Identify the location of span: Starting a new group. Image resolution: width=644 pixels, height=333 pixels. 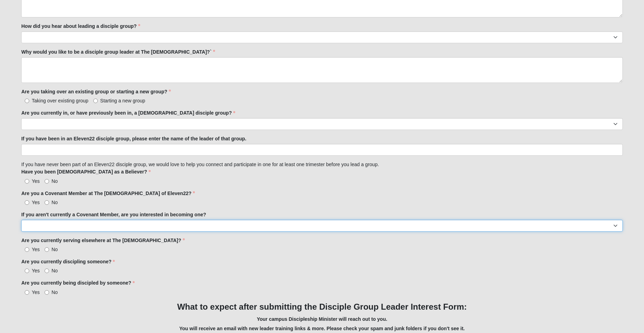
(123, 101).